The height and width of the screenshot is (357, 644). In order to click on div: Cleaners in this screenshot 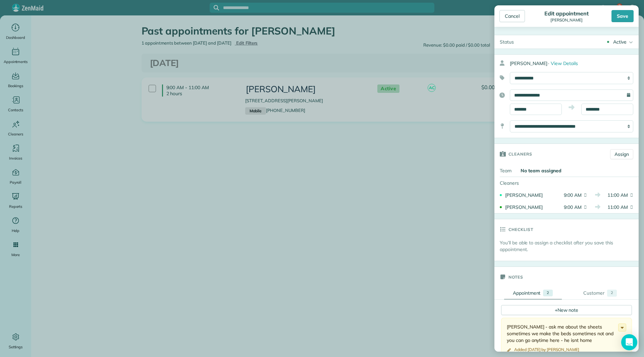, I will do `click(518, 183)`.